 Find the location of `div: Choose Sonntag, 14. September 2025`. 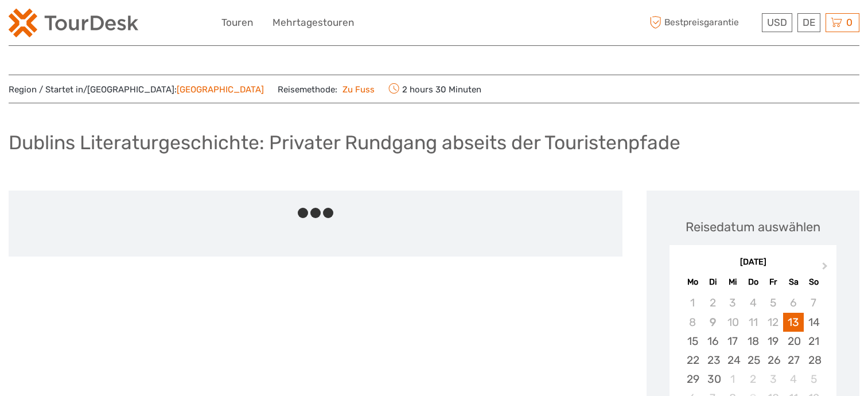

div: Choose Sonntag, 14. September 2025 is located at coordinates (813, 322).